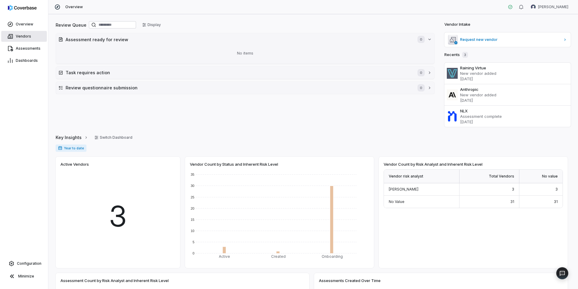 The height and width of the screenshot is (289, 578). What do you see at coordinates (152, 25) in the screenshot?
I see `button: Display` at bounding box center [152, 25].